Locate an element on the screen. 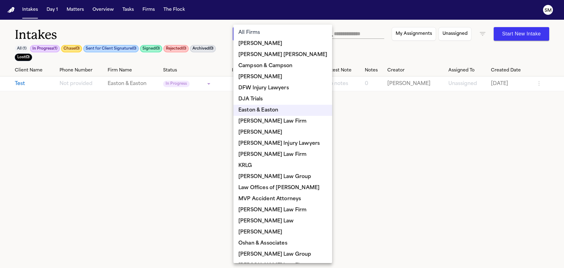 The image size is (564, 268). li: MVP Accident Attorneys is located at coordinates (283, 199).